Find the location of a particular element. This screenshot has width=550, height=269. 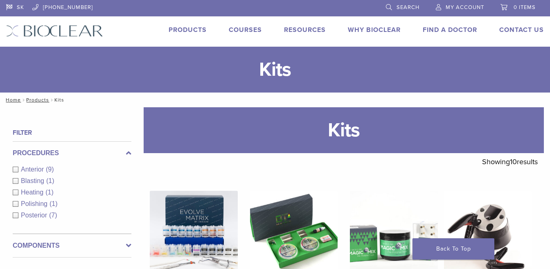

span: 10 is located at coordinates (513, 162).